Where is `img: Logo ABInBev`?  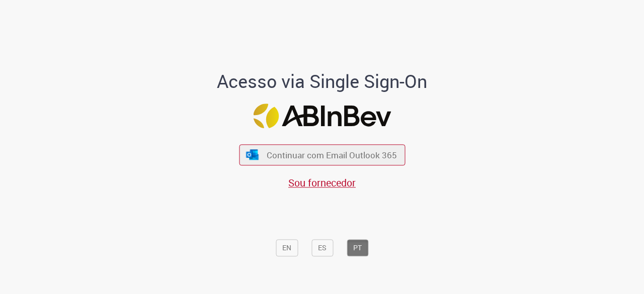
img: Logo ABInBev is located at coordinates (322, 115).